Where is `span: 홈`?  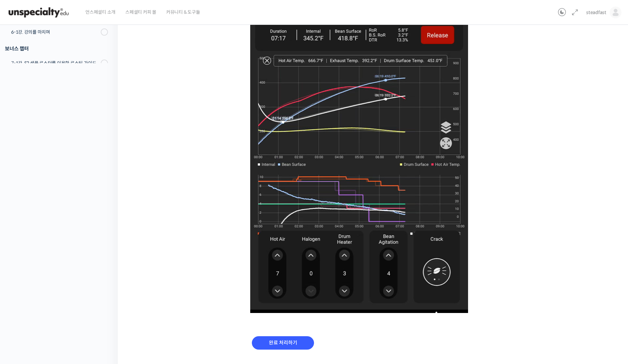 span: 홈 is located at coordinates (22, 220).